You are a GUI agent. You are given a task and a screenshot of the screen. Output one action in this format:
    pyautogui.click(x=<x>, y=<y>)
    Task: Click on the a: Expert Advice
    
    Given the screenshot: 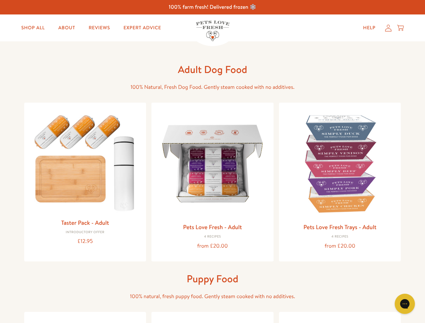 What is the action you would take?
    pyautogui.click(x=142, y=28)
    